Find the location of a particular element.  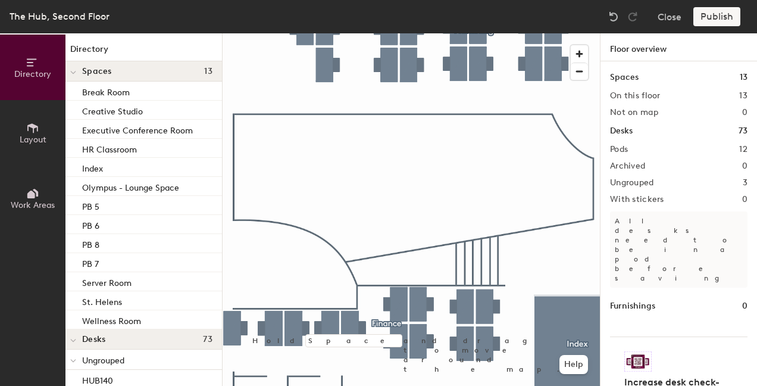

h2: Not on map is located at coordinates (634, 113).